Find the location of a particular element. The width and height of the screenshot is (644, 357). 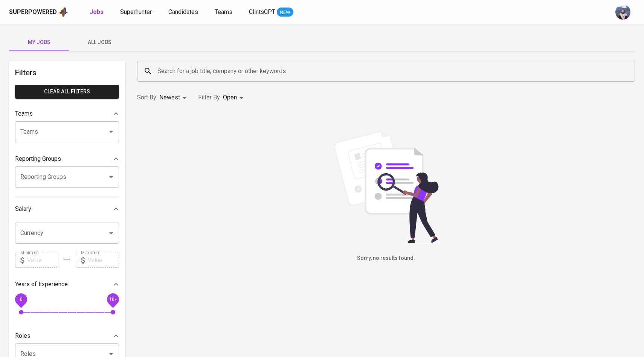

img: file_searching.svg is located at coordinates (386, 187).